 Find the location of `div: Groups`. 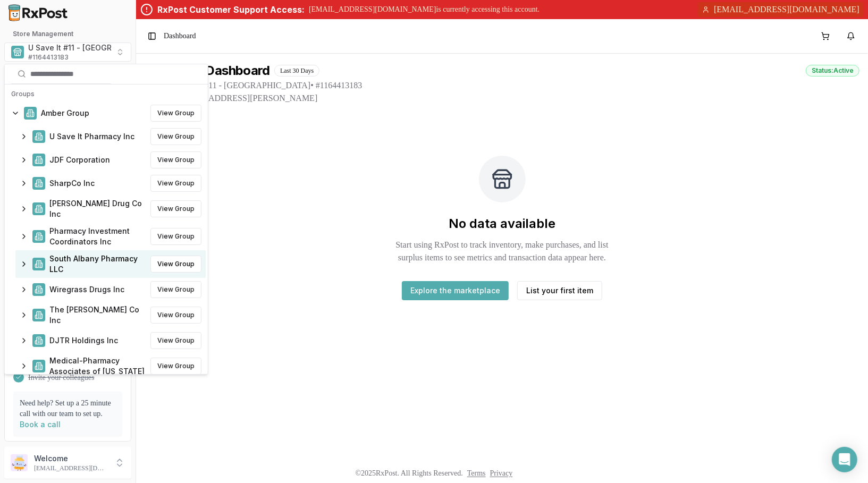

div: Groups is located at coordinates (106, 94).